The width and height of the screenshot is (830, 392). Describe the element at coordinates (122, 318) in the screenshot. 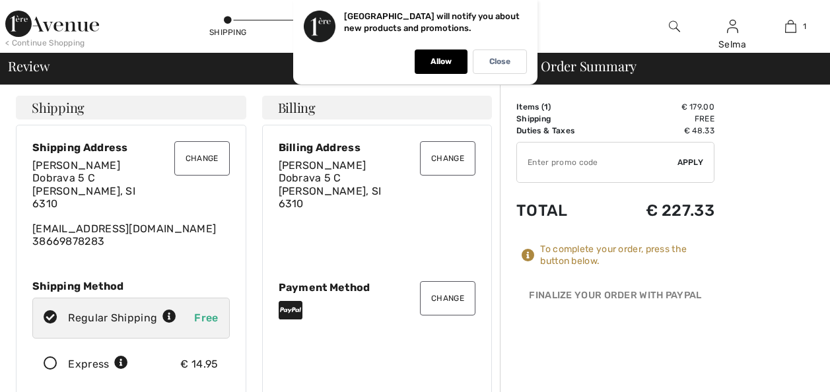

I see `div: Regular Shipping` at that location.